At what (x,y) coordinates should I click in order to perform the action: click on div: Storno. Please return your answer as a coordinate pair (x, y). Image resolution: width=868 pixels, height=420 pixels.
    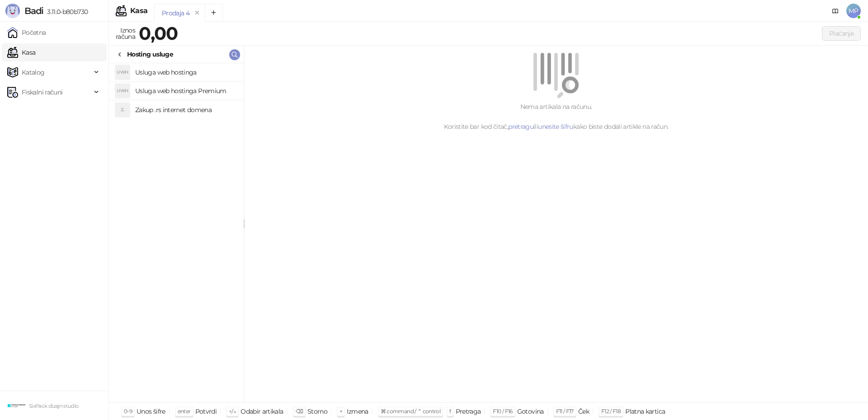
    Looking at the image, I should click on (317, 411).